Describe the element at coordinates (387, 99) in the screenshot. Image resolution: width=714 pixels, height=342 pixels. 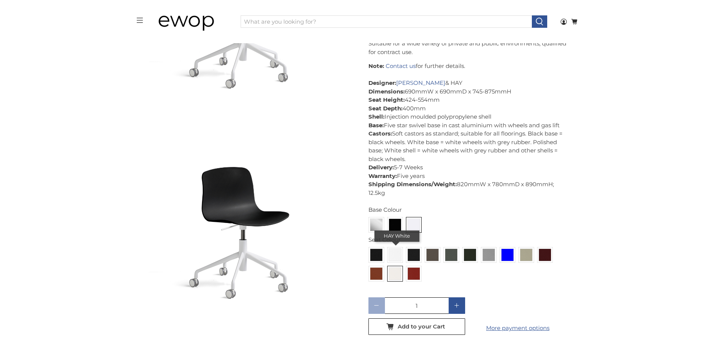
I see `strong: Seat Height:` at that location.